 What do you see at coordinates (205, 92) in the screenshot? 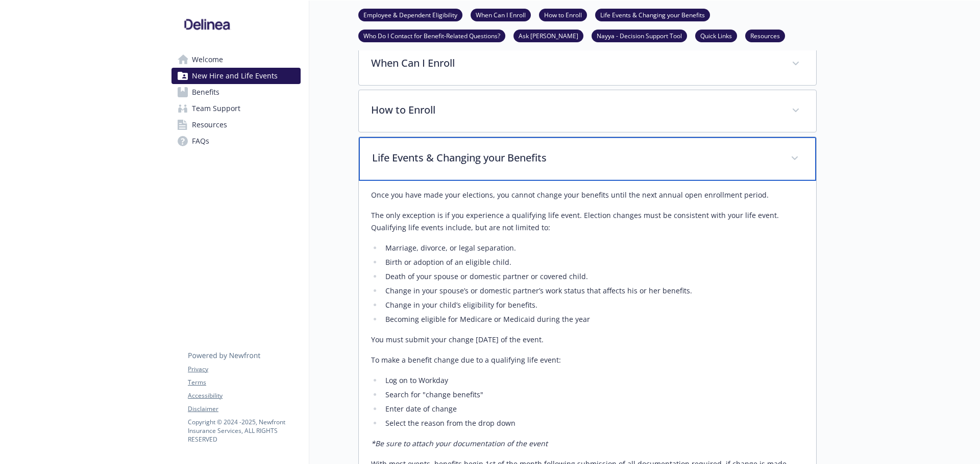
I see `span: Benefits` at bounding box center [205, 92].